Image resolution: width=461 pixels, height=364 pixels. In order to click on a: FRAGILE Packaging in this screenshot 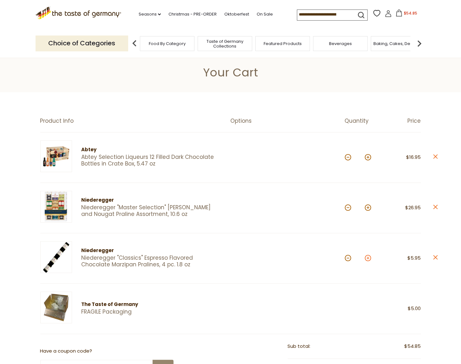, I will do `click(161, 312)`.